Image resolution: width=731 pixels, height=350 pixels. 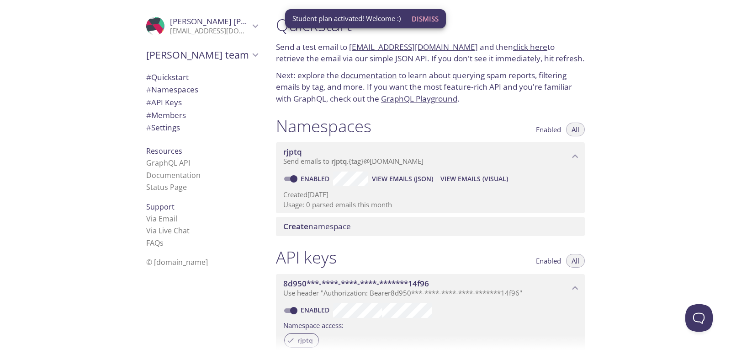 I want to click on div: Namespaces, so click(x=202, y=90).